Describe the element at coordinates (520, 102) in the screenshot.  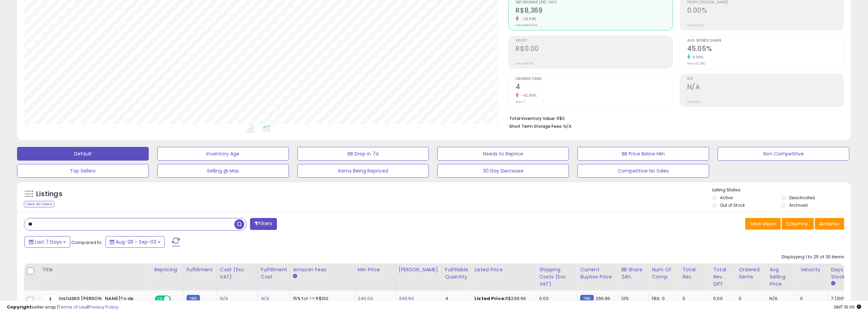
I see `small: Prev: 7` at that location.